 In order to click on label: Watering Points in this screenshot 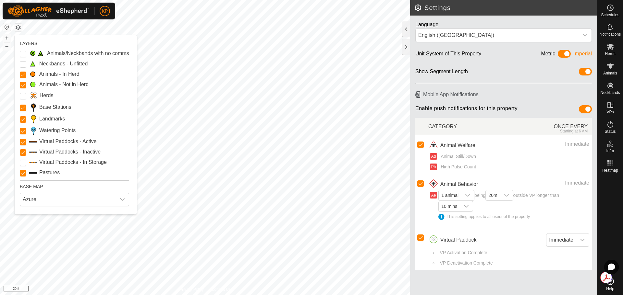, I will do `click(57, 131)`.